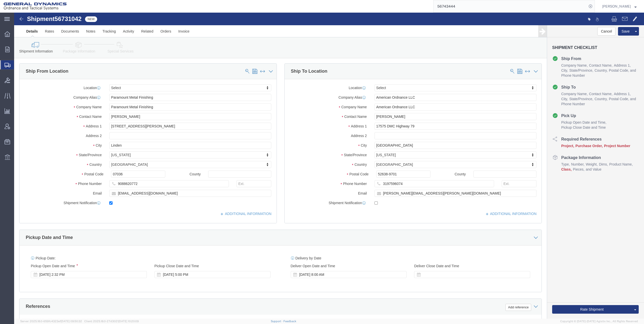  I want to click on a: Feedback, so click(290, 321).